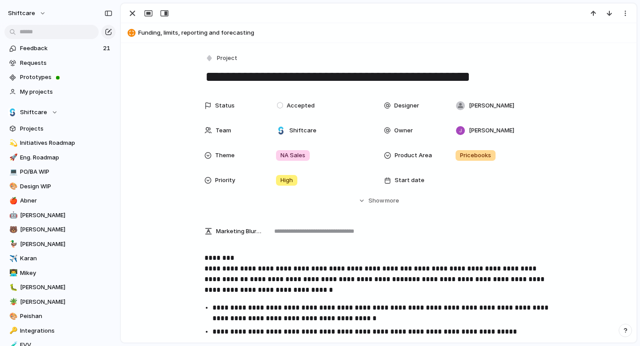 The height and width of the screenshot is (346, 640). What do you see at coordinates (66, 259) in the screenshot?
I see `span: Karan` at bounding box center [66, 259].